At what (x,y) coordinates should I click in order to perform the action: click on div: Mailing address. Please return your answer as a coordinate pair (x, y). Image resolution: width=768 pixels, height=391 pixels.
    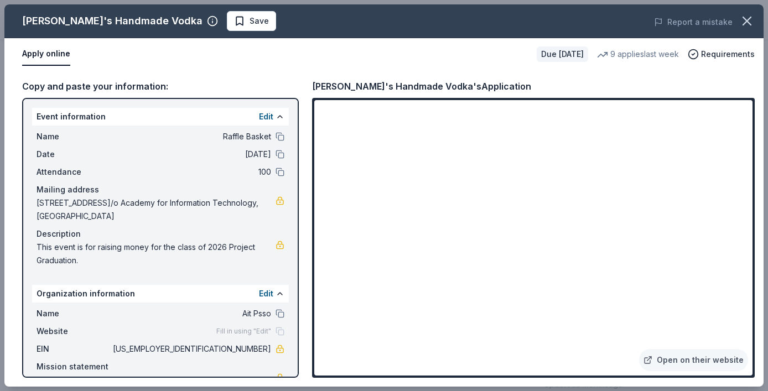
    Looking at the image, I should click on (160, 190).